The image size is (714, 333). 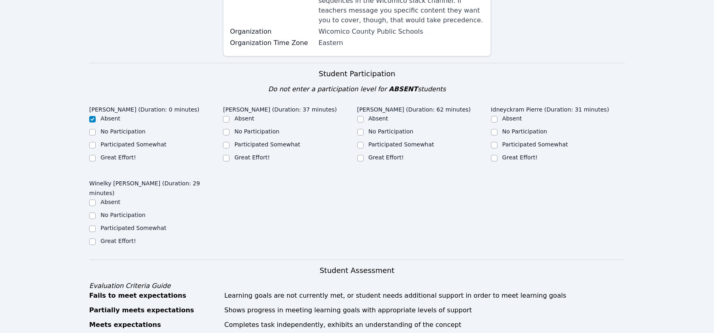 I want to click on div: Fails to meet expectations, so click(x=154, y=296).